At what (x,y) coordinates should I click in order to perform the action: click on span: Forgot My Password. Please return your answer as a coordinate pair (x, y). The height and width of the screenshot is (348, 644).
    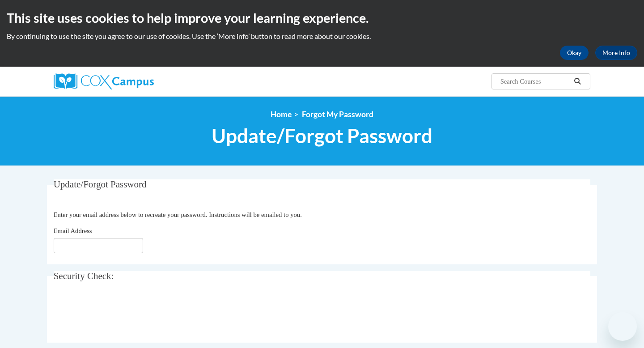
    Looking at the image, I should click on (338, 114).